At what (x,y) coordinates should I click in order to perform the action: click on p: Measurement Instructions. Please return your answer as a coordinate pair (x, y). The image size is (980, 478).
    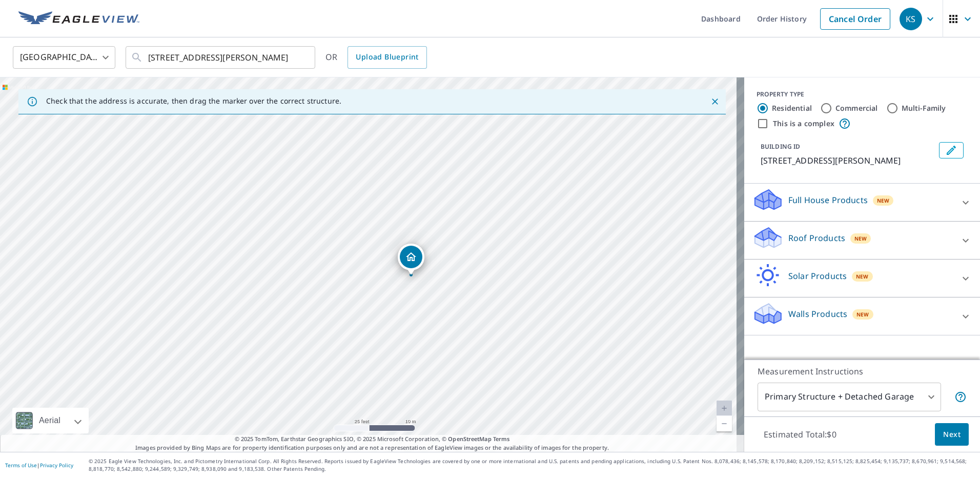
    Looking at the image, I should click on (862, 371).